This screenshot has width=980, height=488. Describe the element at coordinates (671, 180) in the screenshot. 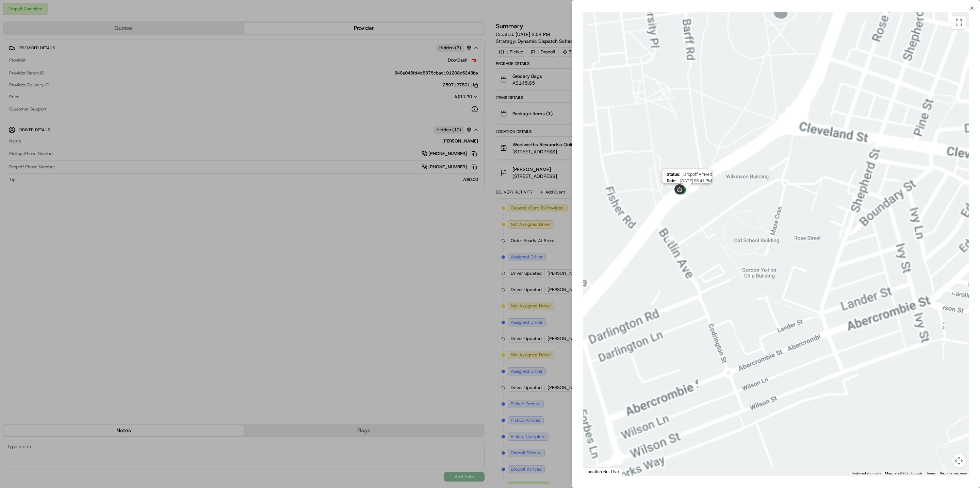

I see `span: Date :` at that location.